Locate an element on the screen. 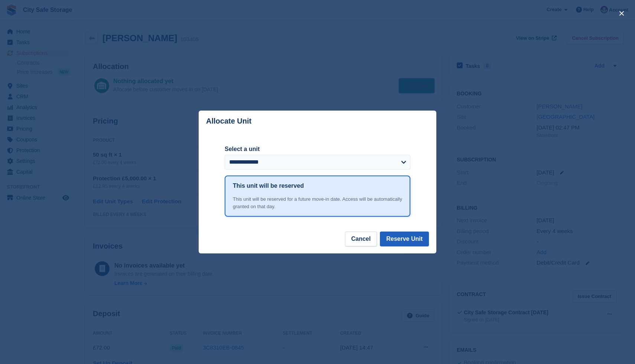 Image resolution: width=635 pixels, height=364 pixels. label: Select a unit is located at coordinates (318, 149).